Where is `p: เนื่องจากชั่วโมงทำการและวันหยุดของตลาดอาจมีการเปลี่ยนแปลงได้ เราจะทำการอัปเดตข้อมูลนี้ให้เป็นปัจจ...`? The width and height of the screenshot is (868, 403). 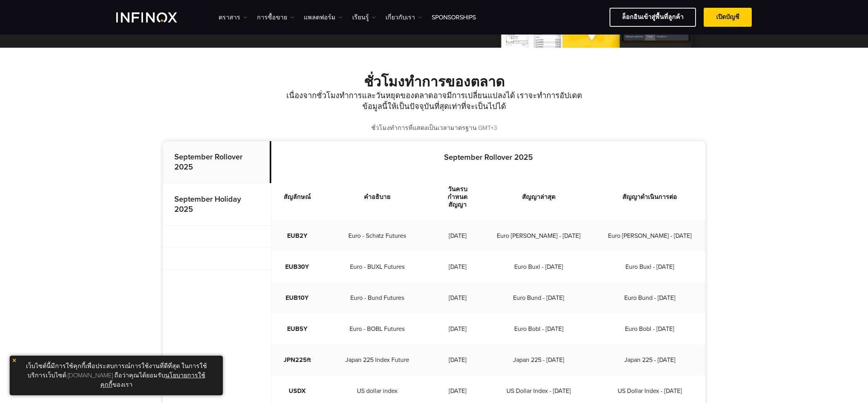 p: เนื่องจากชั่วโมงทำการและวันหยุดของตลาดอาจมีการเปลี่ยนแปลงได้ เราจะทำการอัปเดตข้อมูลนี้ให้เป็นปัจจ... is located at coordinates (434, 101).